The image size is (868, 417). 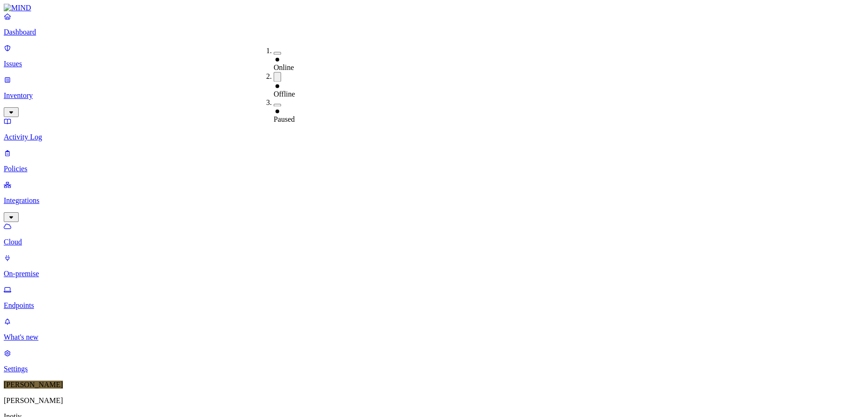 I want to click on p: Dashboard, so click(x=434, y=32).